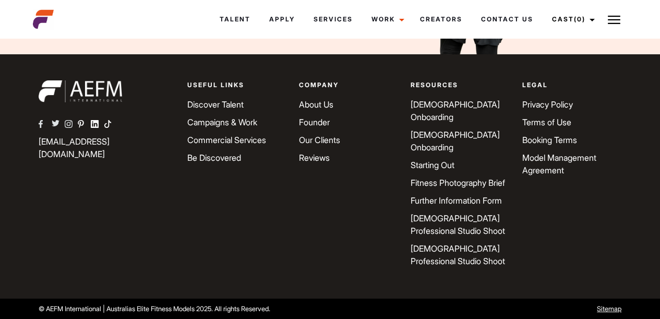 The image size is (660, 319). Describe the element at coordinates (547, 104) in the screenshot. I see `a: Privacy Policy` at that location.